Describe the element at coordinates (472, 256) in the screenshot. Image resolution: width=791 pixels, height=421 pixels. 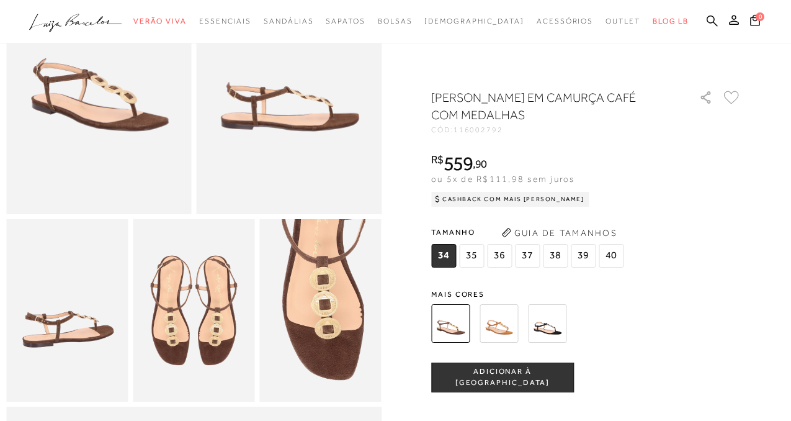
I see `span: 35` at that location.